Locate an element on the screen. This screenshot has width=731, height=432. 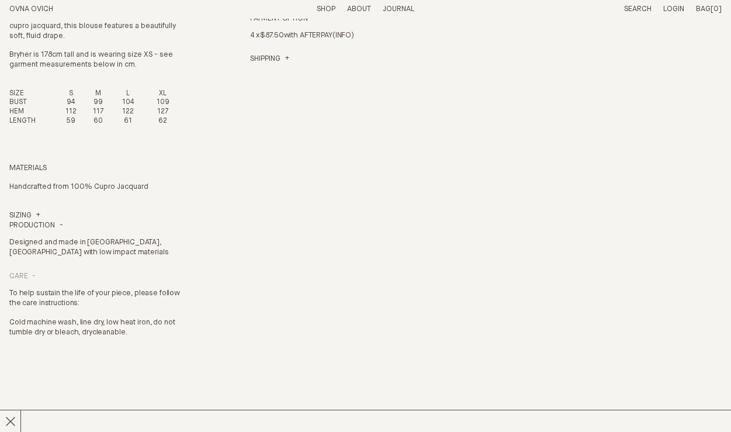
th: L is located at coordinates (128, 94).